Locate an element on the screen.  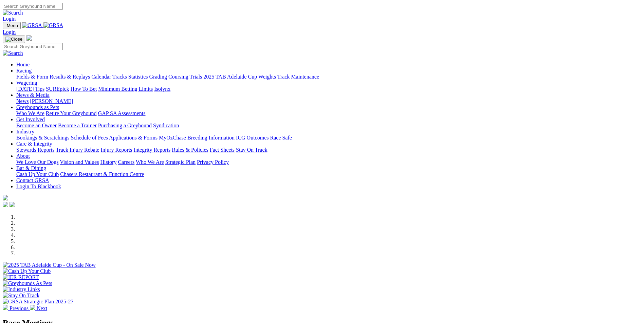
a: Integrity Reports is located at coordinates (151, 150).